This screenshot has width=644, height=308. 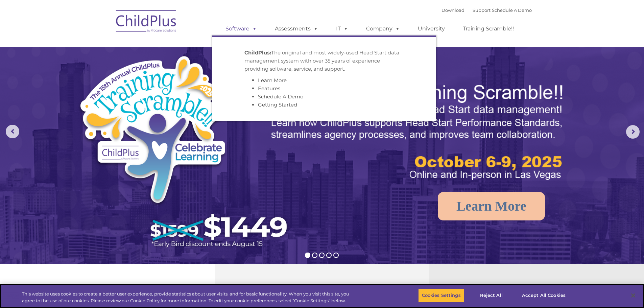 What do you see at coordinates (277, 104) in the screenshot?
I see `a: Getting Started` at bounding box center [277, 104].